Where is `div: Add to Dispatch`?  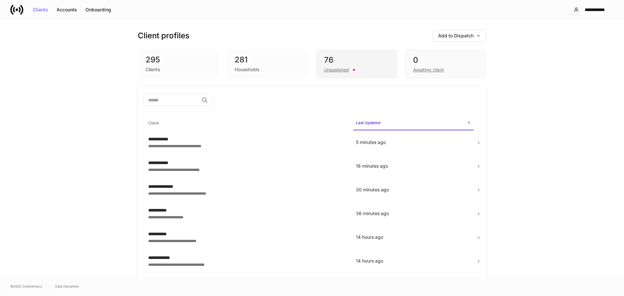 div: Add to Dispatch is located at coordinates (459, 36).